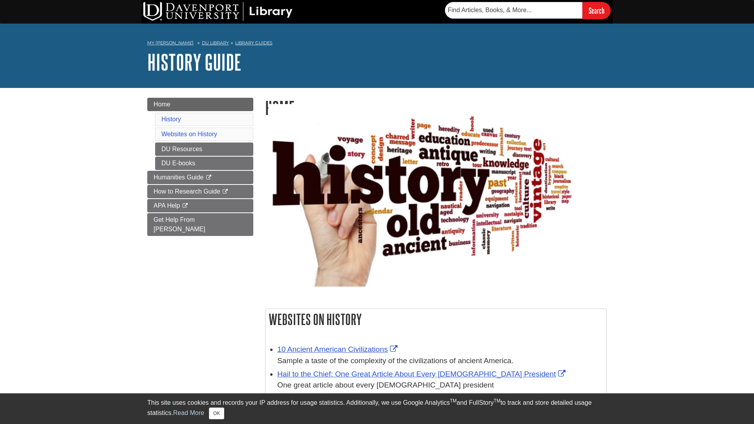 The image size is (754, 424). Describe the element at coordinates (187, 191) in the screenshot. I see `span: How to Research Guide` at that location.